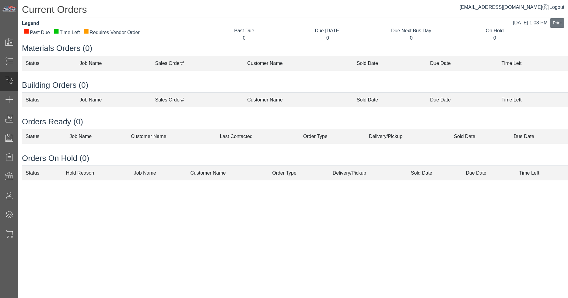 The image size is (568, 298). I want to click on div: On Hold, so click(495, 31).